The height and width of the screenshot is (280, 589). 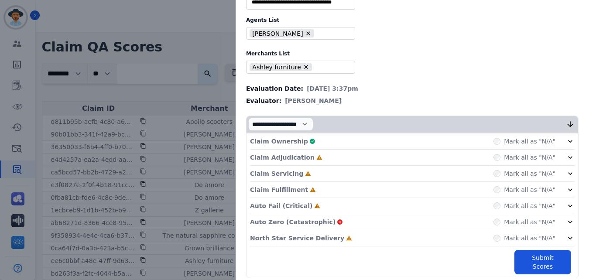 What do you see at coordinates (279, 141) in the screenshot?
I see `p: Claim Ownership` at bounding box center [279, 141].